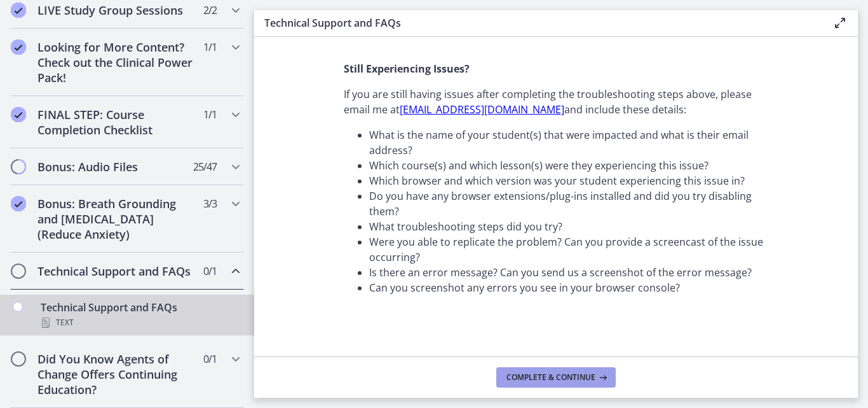 This screenshot has height=408, width=868. Describe the element at coordinates (343, 229) in the screenshot. I see `button: Mute` at that location.